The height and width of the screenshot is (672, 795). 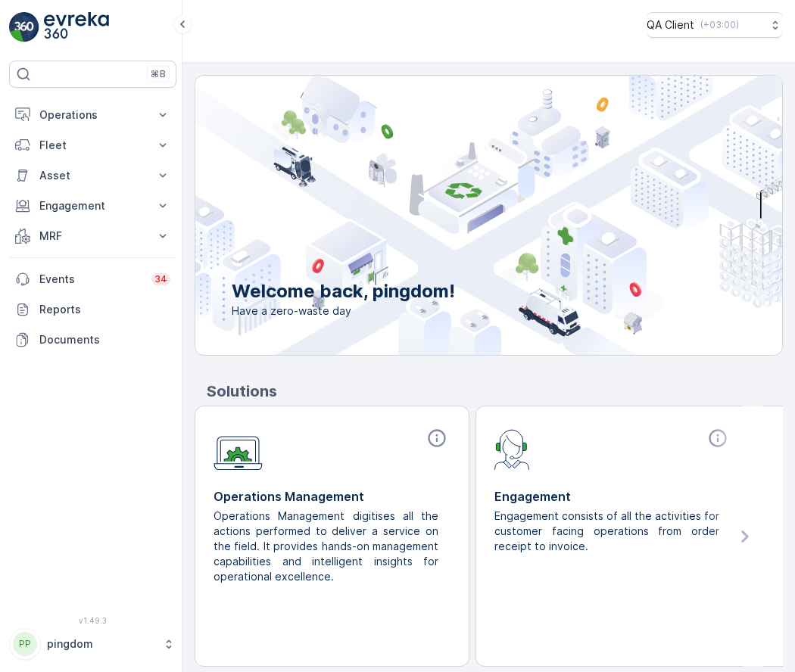 What do you see at coordinates (332, 497) in the screenshot?
I see `p: Operations Management` at bounding box center [332, 497].